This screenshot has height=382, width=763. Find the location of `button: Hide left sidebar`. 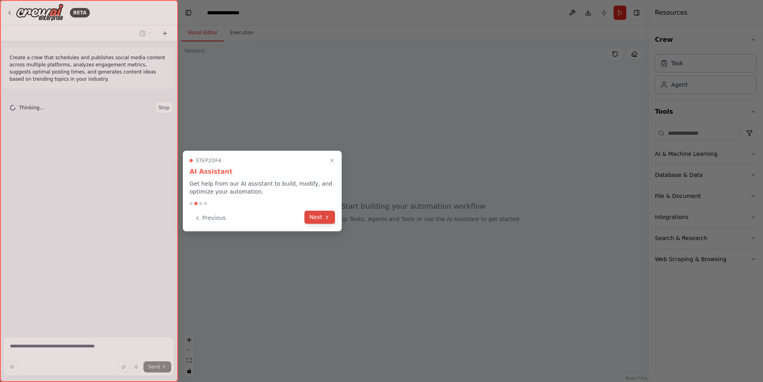

button: Hide left sidebar is located at coordinates (188, 13).